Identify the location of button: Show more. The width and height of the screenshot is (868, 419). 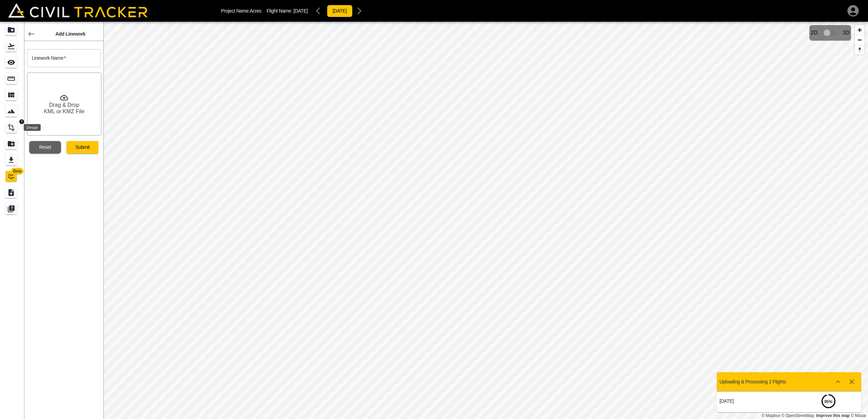
(838, 382).